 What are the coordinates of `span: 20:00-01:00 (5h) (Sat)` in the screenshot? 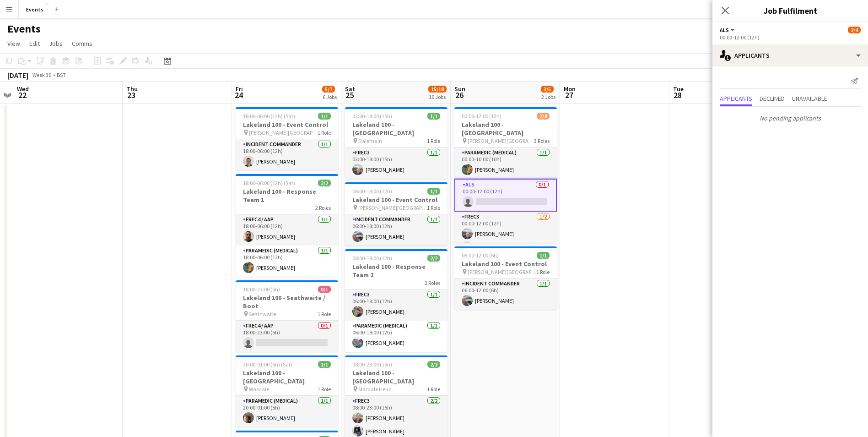 It's located at (268, 364).